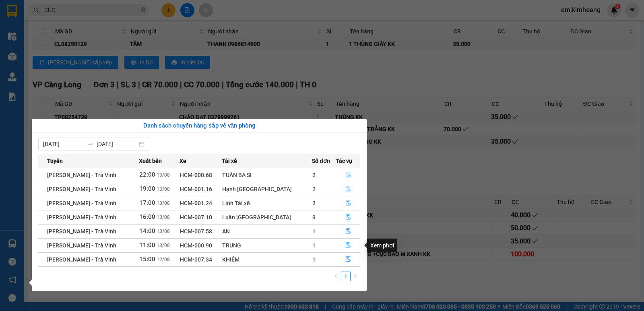 The width and height of the screenshot is (644, 311). I want to click on span: HCM-007.58, so click(196, 232).